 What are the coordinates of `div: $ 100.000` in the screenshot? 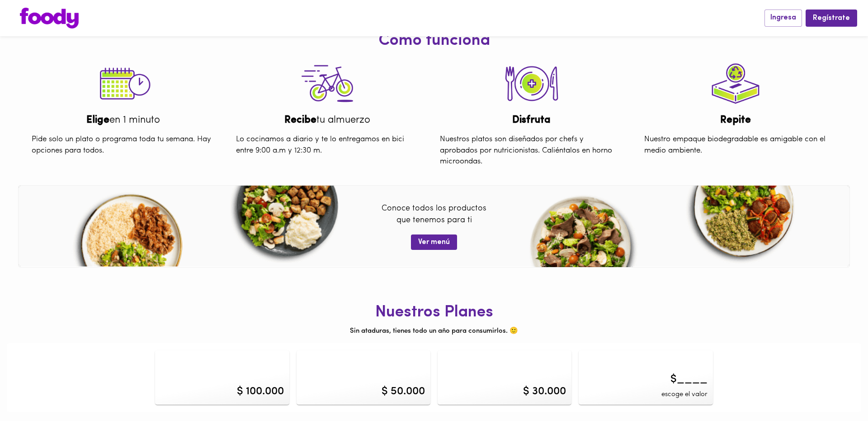 It's located at (260, 392).